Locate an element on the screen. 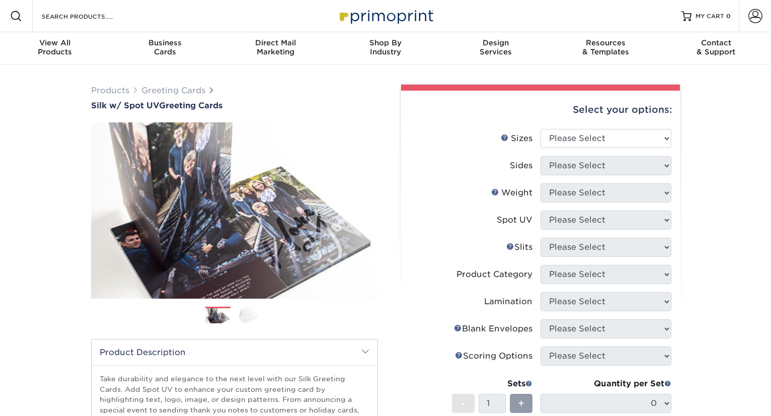 The image size is (771, 416). span: Contact is located at coordinates (715, 43).